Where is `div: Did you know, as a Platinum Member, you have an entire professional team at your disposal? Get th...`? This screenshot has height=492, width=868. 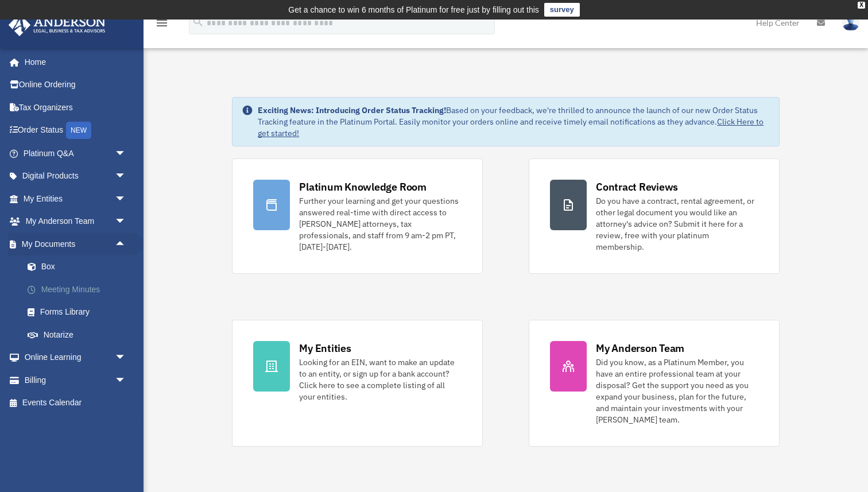
div: Did you know, as a Platinum Member, you have an entire professional team at your disposal? Get th... is located at coordinates (677, 391).